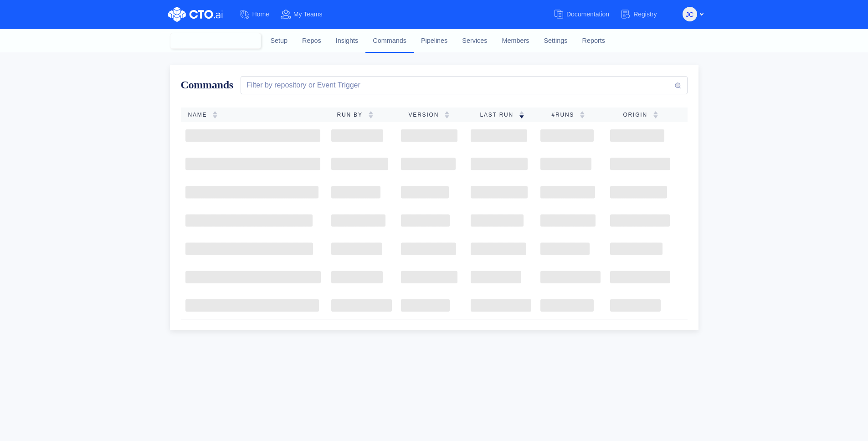  I want to click on a: Repos, so click(312, 41).